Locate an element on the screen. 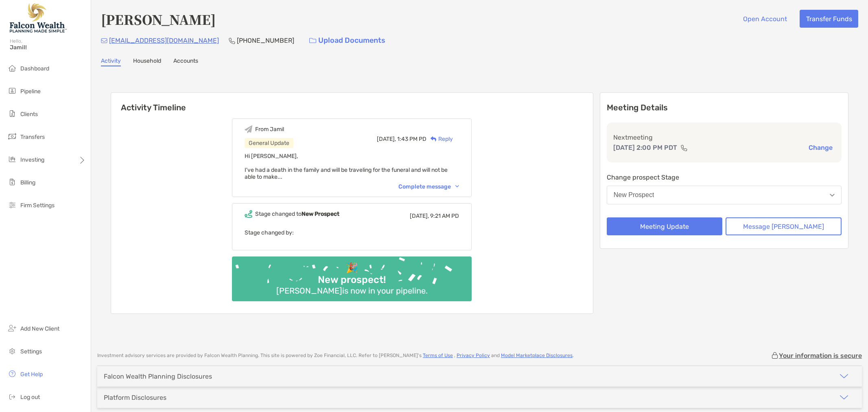 The image size is (868, 412). img: dashboard icon is located at coordinates (12, 68).